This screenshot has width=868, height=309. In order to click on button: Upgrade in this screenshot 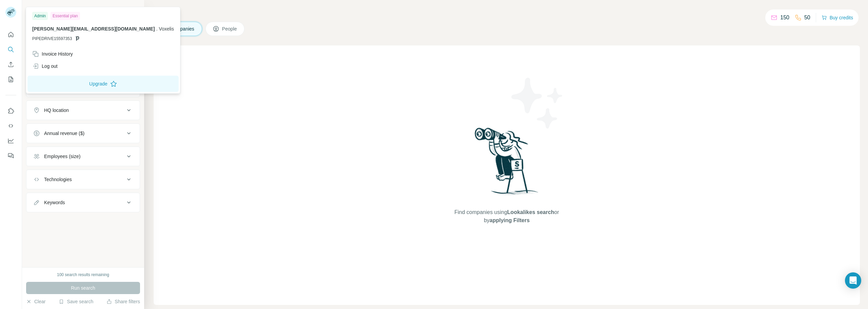, I will do `click(103, 83)`.